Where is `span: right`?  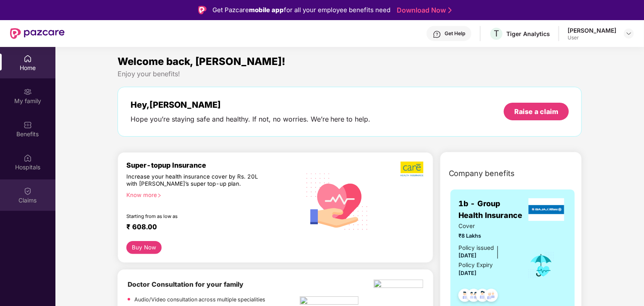
span: right is located at coordinates (159, 196).